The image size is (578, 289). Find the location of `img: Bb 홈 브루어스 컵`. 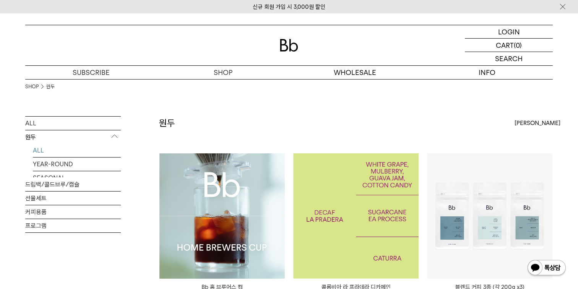

img: Bb 홈 브루어스 컵 is located at coordinates (222, 216).